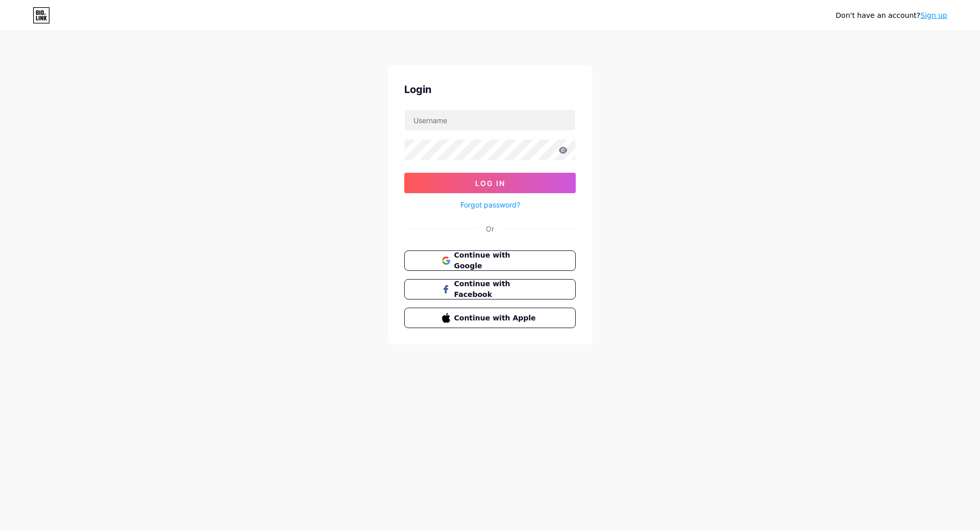 This screenshot has width=980, height=531. What do you see at coordinates (496, 289) in the screenshot?
I see `span: Continue with Facebook` at bounding box center [496, 289].